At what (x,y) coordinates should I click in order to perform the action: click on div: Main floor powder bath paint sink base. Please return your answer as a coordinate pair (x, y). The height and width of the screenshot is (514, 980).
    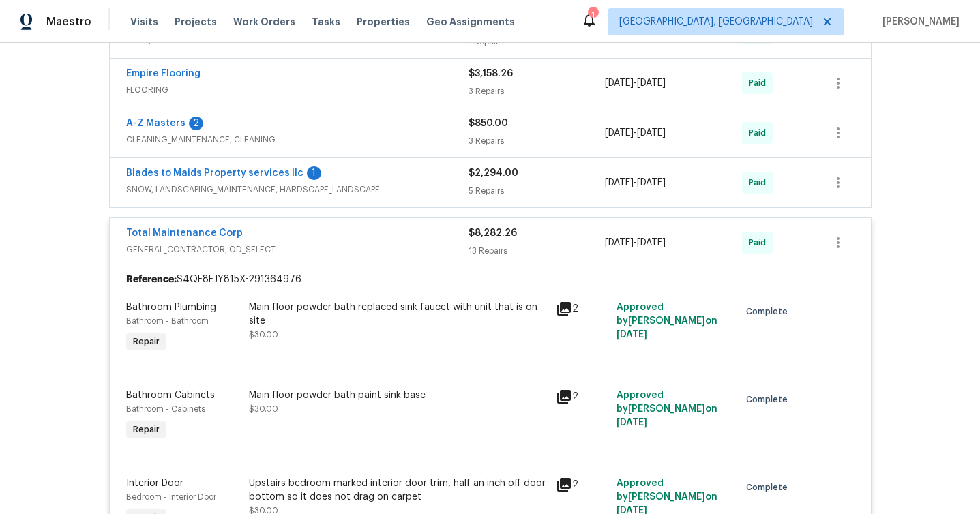
    Looking at the image, I should click on (398, 395).